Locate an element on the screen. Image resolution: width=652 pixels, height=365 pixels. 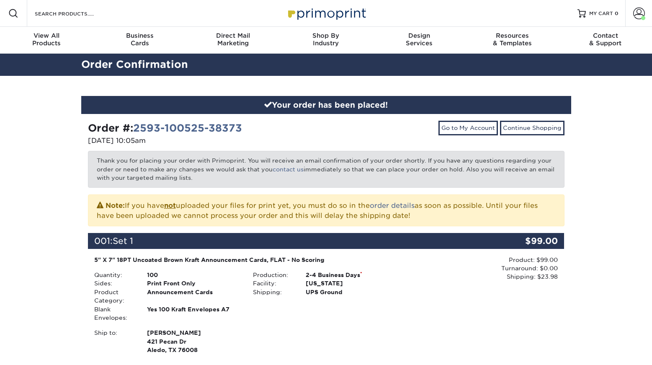
span: Direct Mail is located at coordinates (233, 36).